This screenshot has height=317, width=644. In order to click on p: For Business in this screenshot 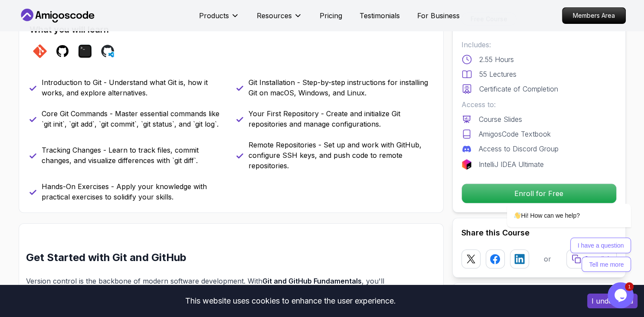, I will do `click(439, 16)`.